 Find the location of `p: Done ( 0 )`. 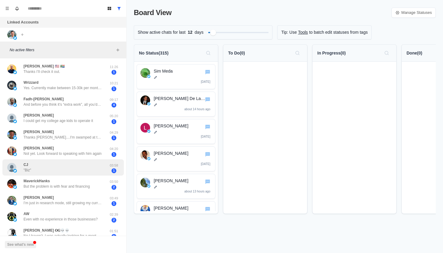

p: Done ( 0 ) is located at coordinates (414, 53).